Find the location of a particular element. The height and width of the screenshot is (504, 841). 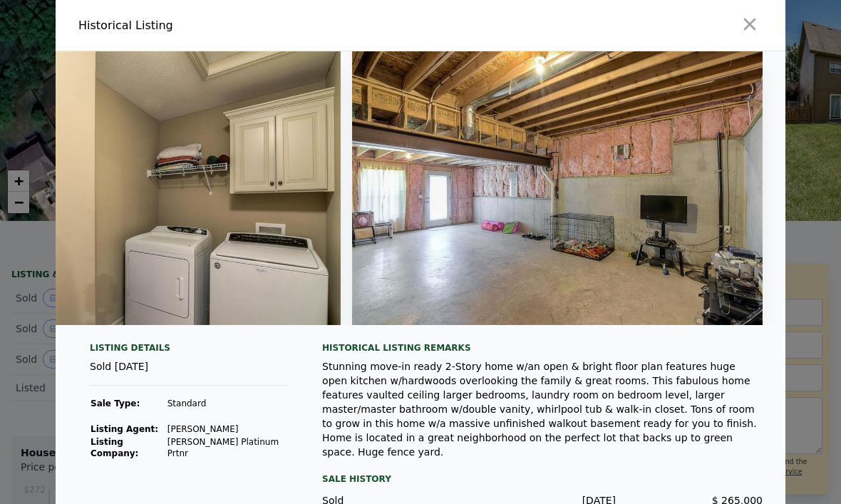

div: Stunning move-in ready 2-Story home w/an open & bright floor plan features huge open kitchen w/ha... is located at coordinates (543, 409).